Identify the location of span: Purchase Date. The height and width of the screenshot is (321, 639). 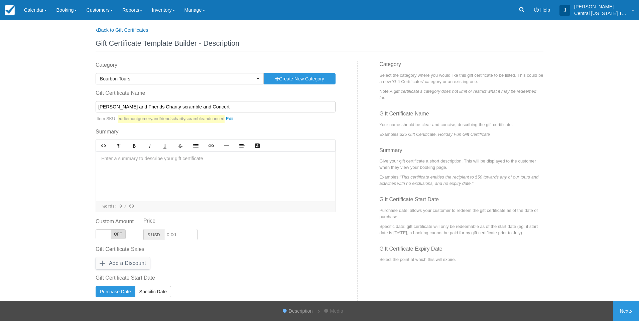
(115, 292).